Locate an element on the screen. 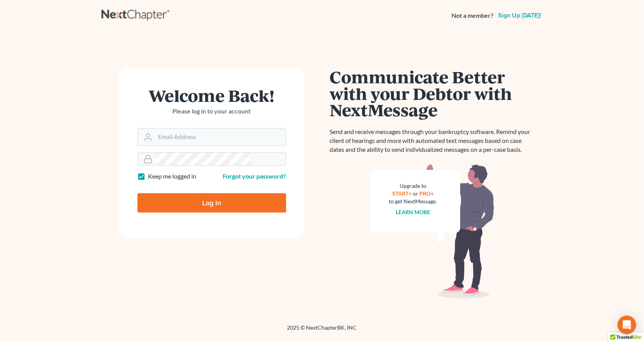  div: 2025 © NextChapterBK, INC is located at coordinates (322, 331).